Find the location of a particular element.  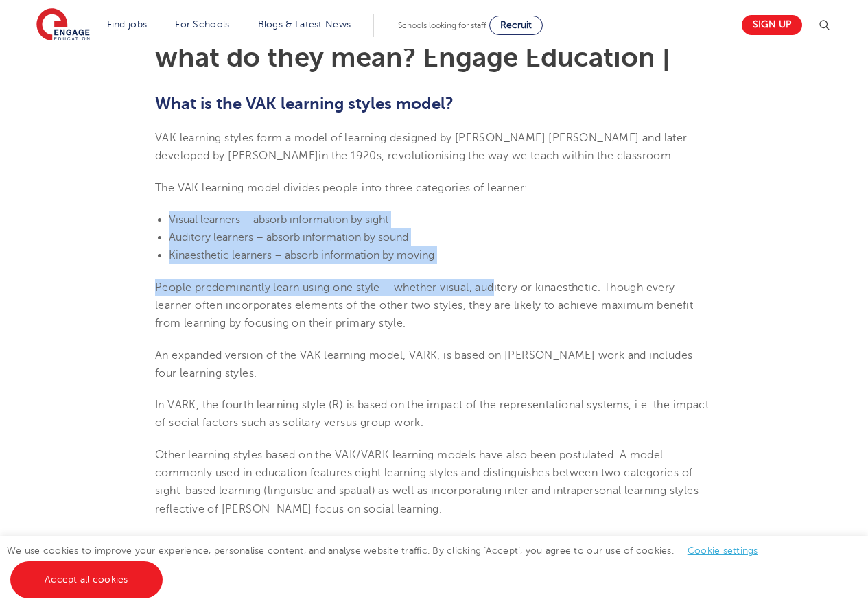

a: Recruit is located at coordinates (516, 25).